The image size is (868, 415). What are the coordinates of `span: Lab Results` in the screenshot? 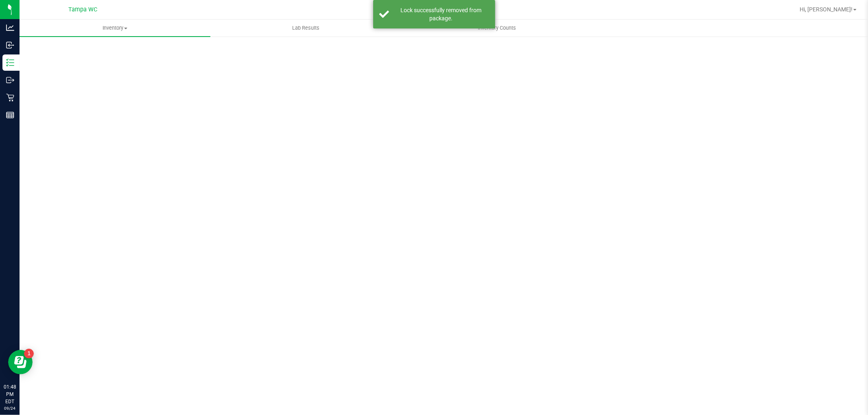 It's located at (306, 28).